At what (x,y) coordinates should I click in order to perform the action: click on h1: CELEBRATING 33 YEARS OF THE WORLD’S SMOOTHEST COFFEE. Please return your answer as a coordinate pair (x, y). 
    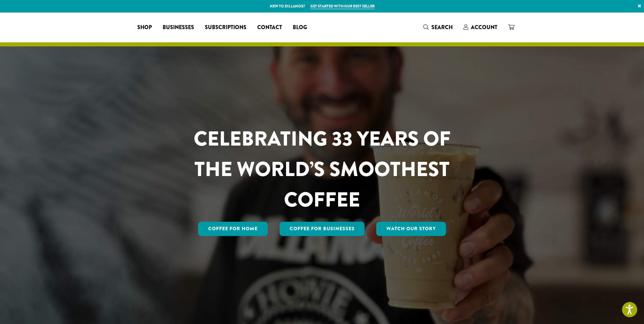
    Looking at the image, I should click on (322, 169).